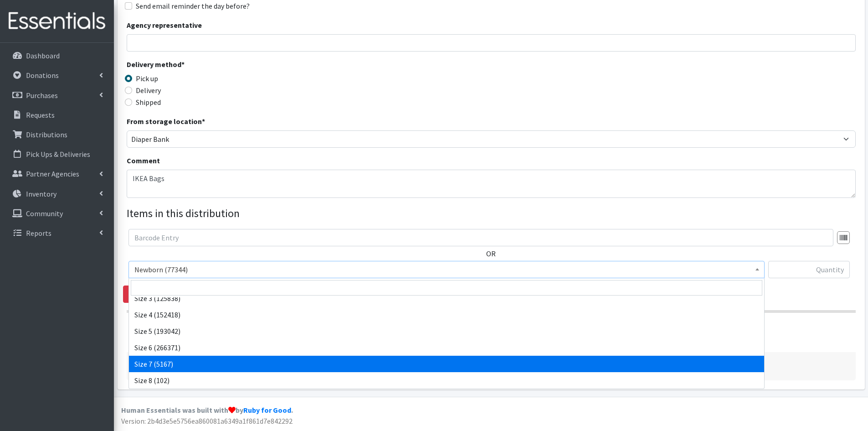  What do you see at coordinates (148, 91) in the screenshot?
I see `label: Delivery` at bounding box center [148, 91].